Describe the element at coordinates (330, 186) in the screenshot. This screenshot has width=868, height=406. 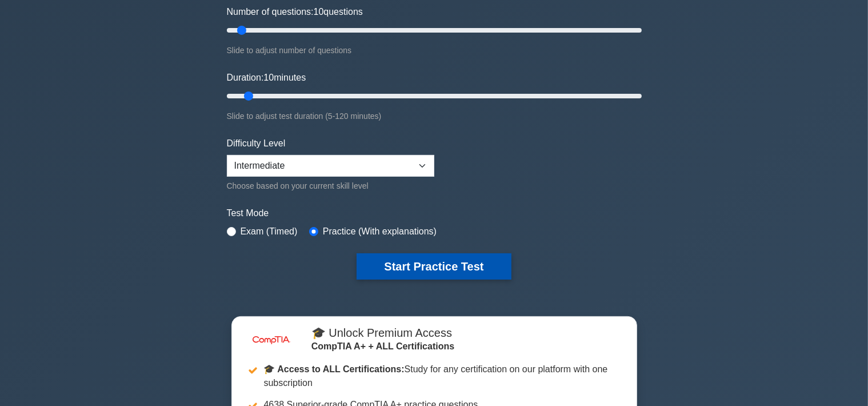
I see `div: Choose based on your current skill level` at that location.